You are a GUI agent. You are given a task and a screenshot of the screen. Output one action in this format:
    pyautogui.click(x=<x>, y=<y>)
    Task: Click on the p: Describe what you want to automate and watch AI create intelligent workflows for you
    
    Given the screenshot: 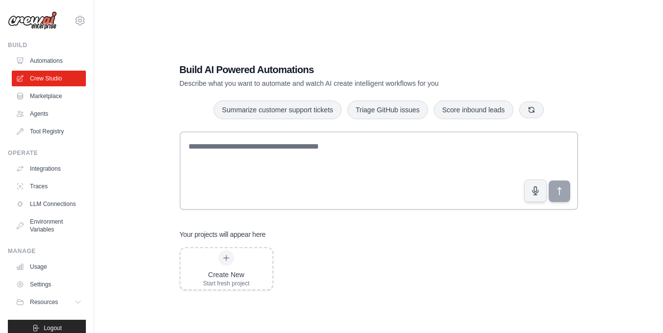 What is the action you would take?
    pyautogui.click(x=345, y=83)
    